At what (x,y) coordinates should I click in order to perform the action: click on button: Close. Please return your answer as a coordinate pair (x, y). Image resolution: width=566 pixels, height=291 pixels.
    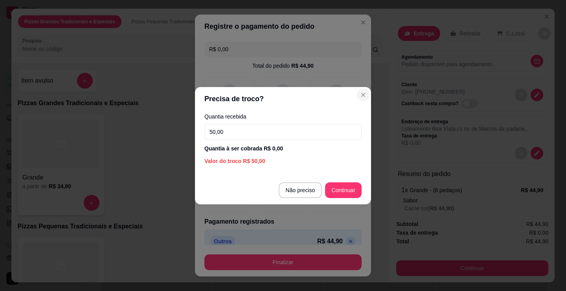
    Looking at the image, I should click on (363, 95).